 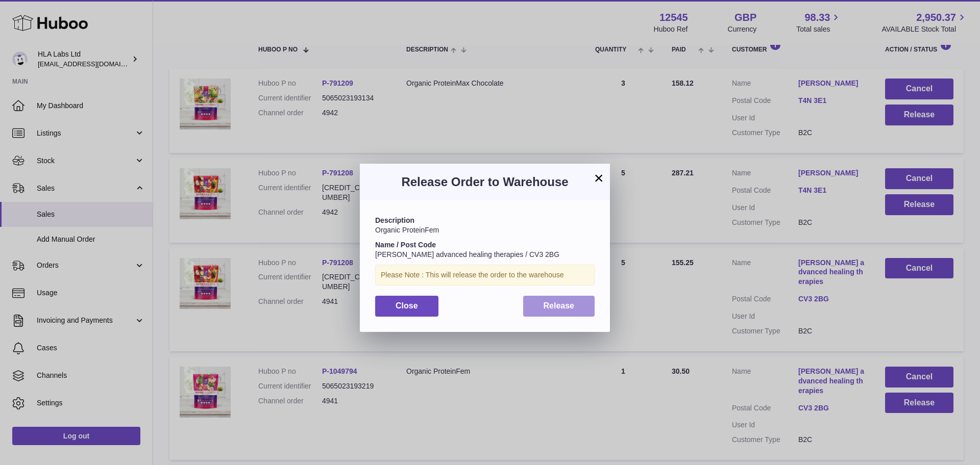 I want to click on h3: Release Order to Warehouse, so click(x=485, y=182).